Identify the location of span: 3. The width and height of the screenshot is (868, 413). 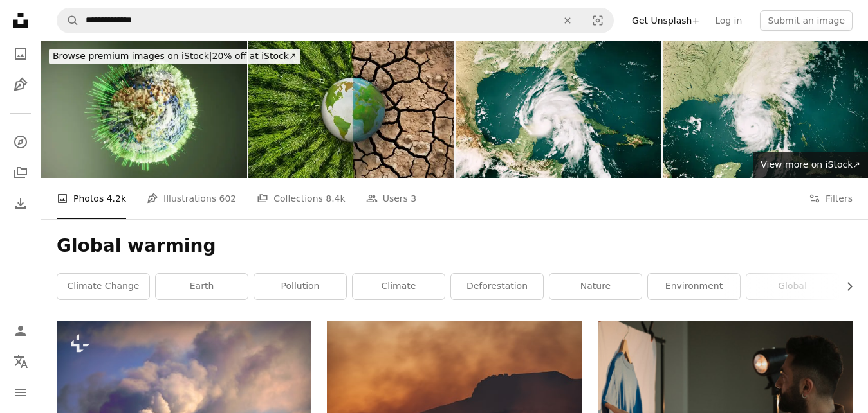
(413, 199).